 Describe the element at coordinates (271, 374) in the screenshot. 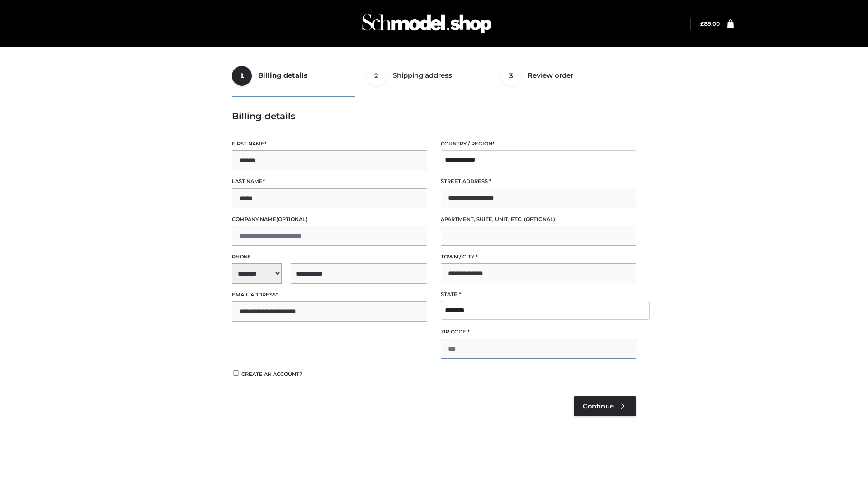

I see `span: Create an account?` at that location.